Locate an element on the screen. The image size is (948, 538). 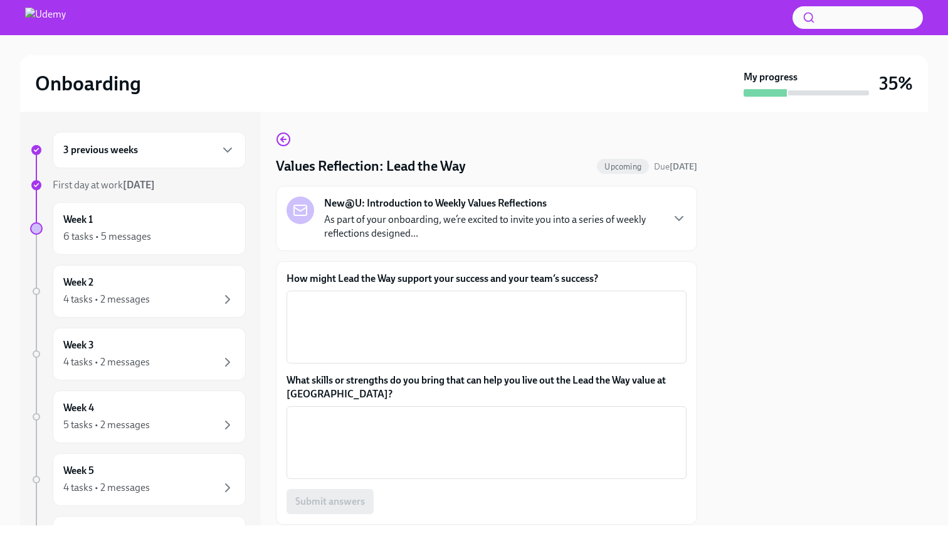
h6: Week 3 is located at coordinates (78, 345).